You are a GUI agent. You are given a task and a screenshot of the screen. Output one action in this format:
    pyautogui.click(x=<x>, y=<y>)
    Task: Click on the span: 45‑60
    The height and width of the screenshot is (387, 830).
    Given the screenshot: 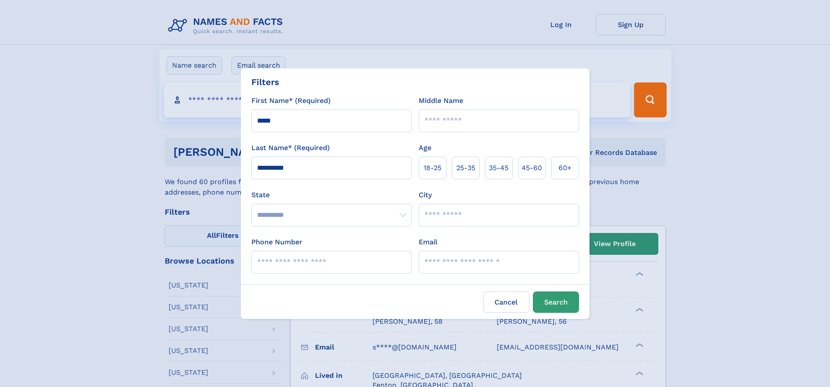 What is the action you would take?
    pyautogui.click(x=532, y=168)
    